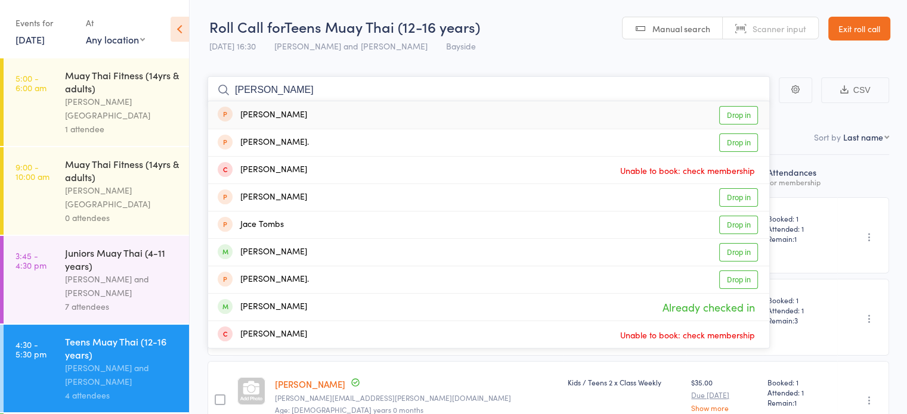 This screenshot has height=414, width=907. Describe the element at coordinates (799, 176) in the screenshot. I see `div: Atten­dances` at that location.